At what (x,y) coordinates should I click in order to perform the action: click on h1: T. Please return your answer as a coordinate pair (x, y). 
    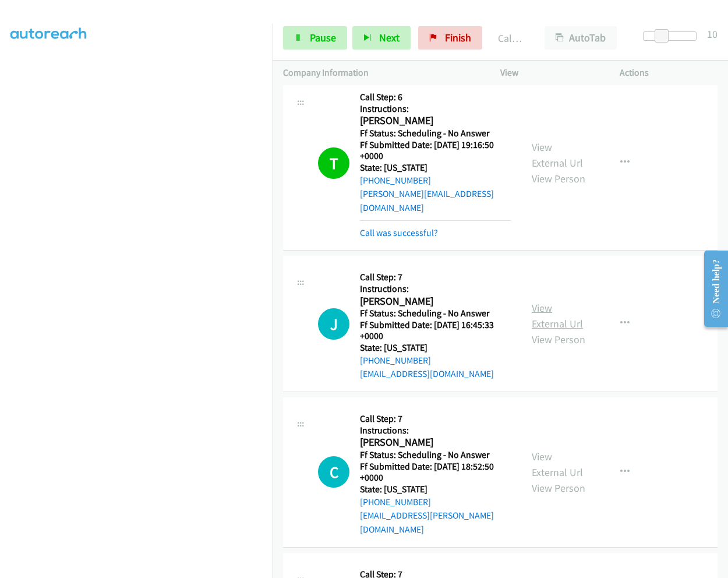
    Looking at the image, I should click on (334, 163).